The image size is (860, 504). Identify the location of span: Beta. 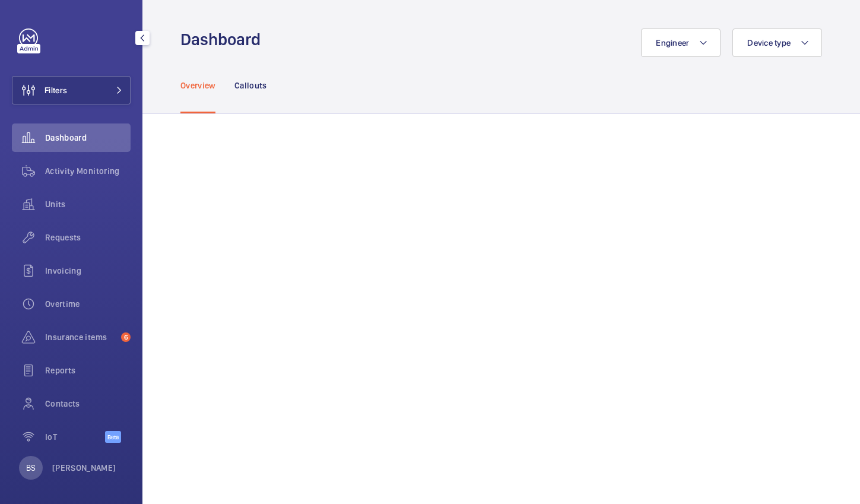
(113, 437).